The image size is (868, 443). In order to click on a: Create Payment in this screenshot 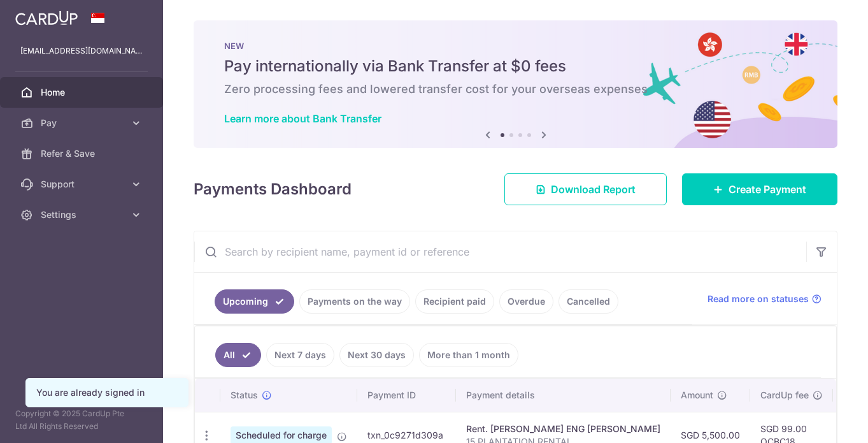, I will do `click(759, 190)`.